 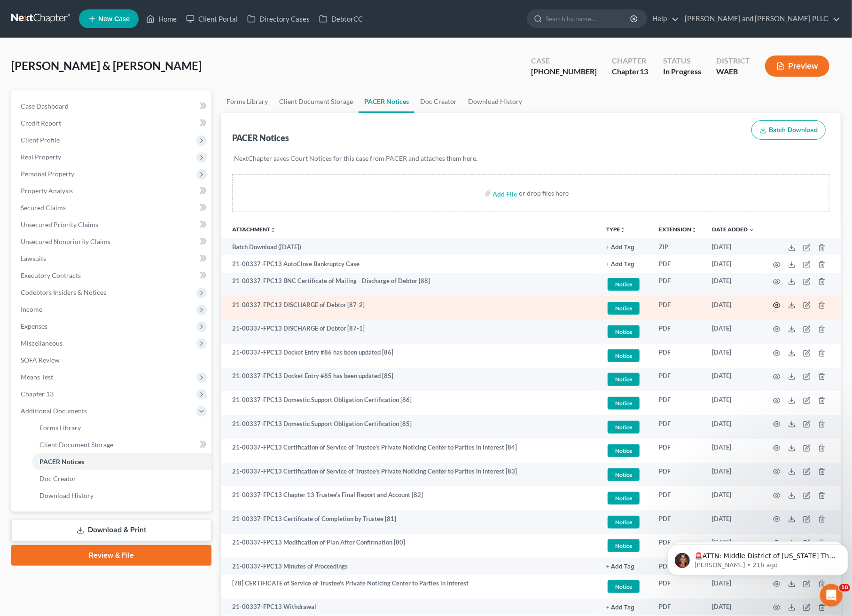 I want to click on td: 21-00337-FPC13 Docket Entry #86 has been updated [86], so click(x=410, y=355).